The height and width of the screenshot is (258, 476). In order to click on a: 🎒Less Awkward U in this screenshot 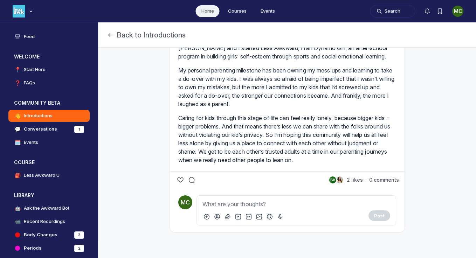, I will do `click(49, 176)`.